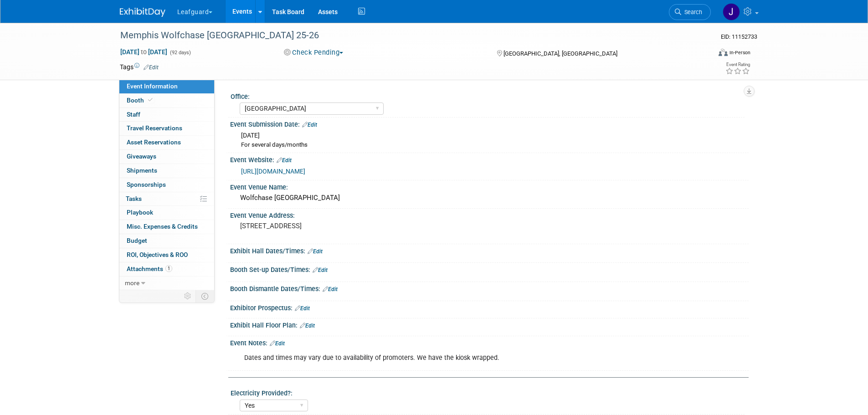 This screenshot has height=415, width=868. Describe the element at coordinates (167, 128) in the screenshot. I see `a: Travel Reservations` at that location.